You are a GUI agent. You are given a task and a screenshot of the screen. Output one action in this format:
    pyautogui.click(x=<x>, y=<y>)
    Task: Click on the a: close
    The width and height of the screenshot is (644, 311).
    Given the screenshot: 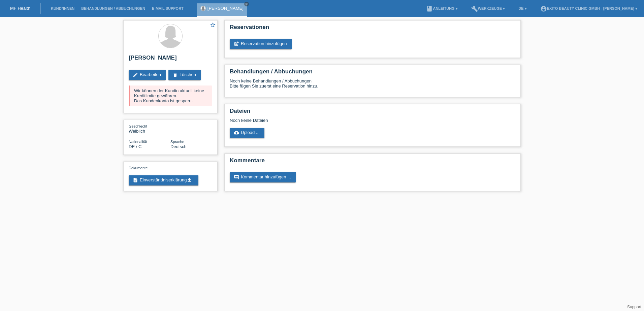 What is the action you would take?
    pyautogui.click(x=247, y=4)
    